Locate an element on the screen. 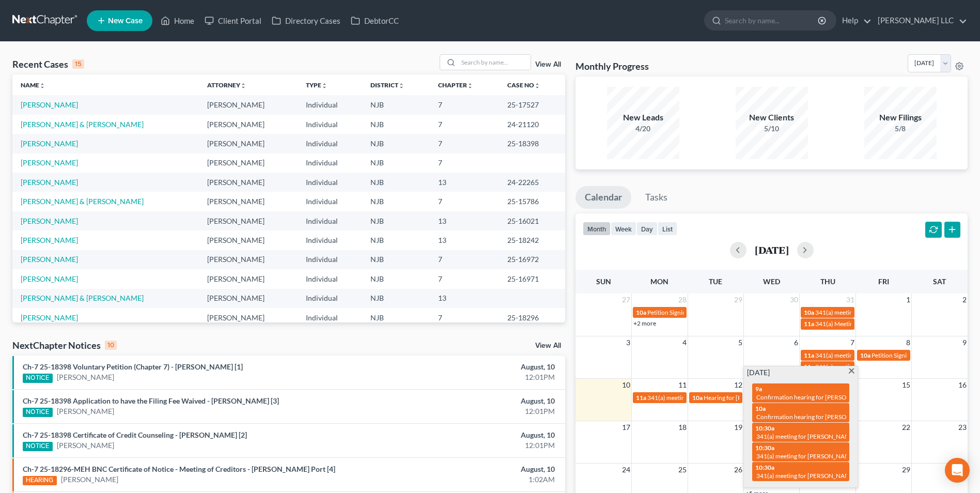 Image resolution: width=980 pixels, height=493 pixels. a: Tasks is located at coordinates (656, 197).